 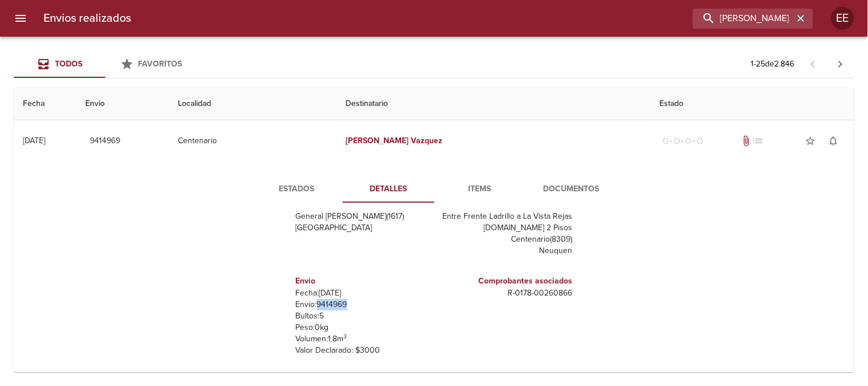 I want to click on span: Detalles, so click(x=389, y=189).